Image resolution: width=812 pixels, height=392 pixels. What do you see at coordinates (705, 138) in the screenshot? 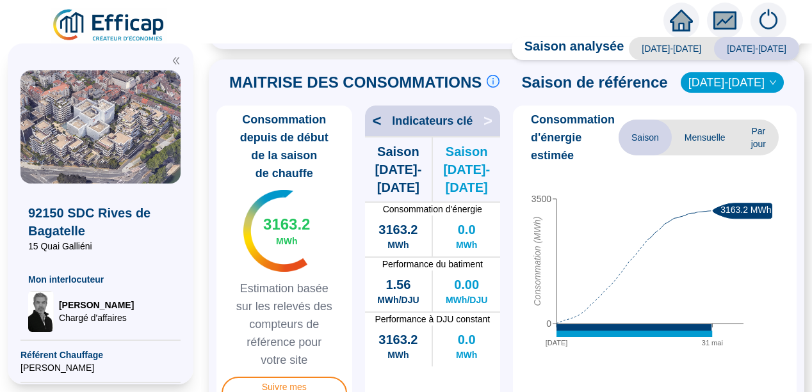
I see `span: Mensuelle` at bounding box center [705, 138].